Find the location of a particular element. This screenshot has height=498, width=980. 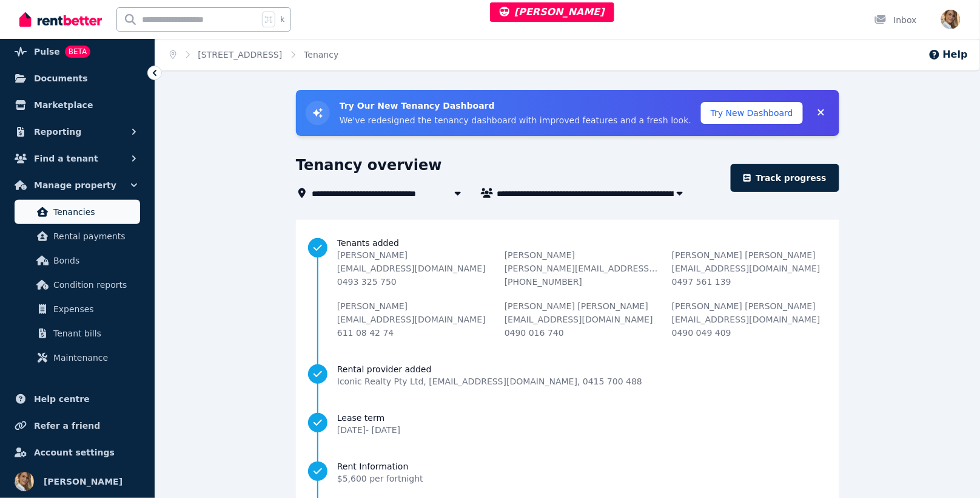

button: Try New Dashboard is located at coordinates (753, 113).